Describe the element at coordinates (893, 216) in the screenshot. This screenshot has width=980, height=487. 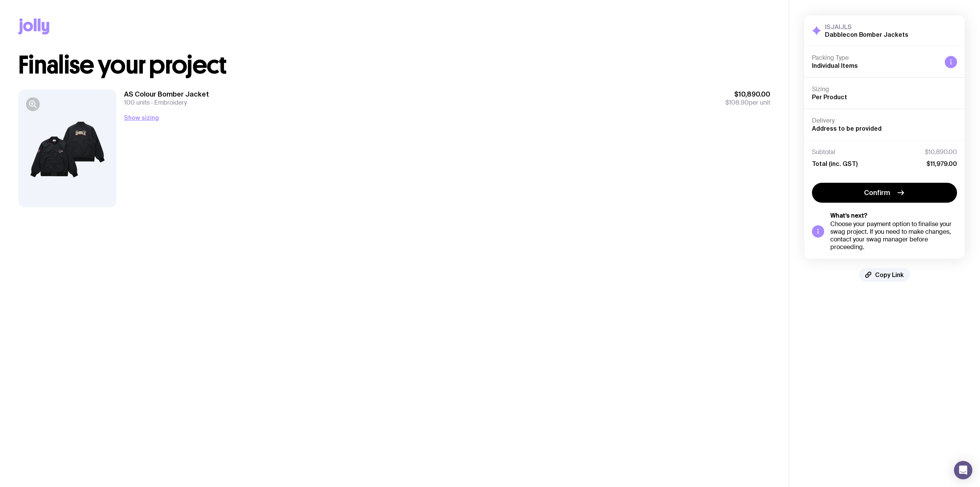
I see `h5: What’s next?` at that location.